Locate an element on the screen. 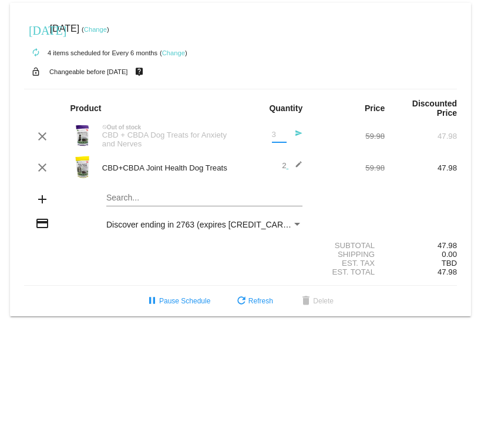  mat-icon: edit is located at coordinates (296, 167).